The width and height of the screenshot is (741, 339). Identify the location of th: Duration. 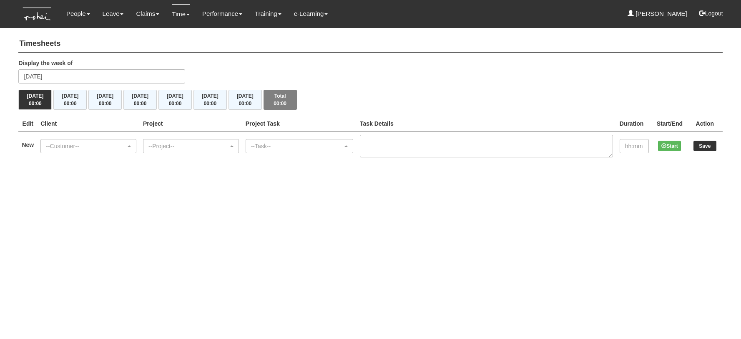
(634, 123).